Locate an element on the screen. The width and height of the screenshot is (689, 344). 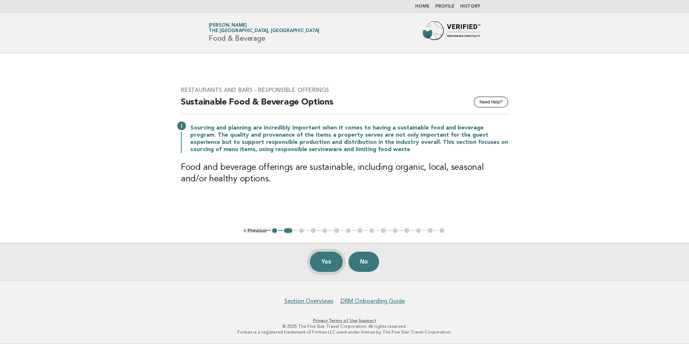
button: Need Help? is located at coordinates (490, 102).